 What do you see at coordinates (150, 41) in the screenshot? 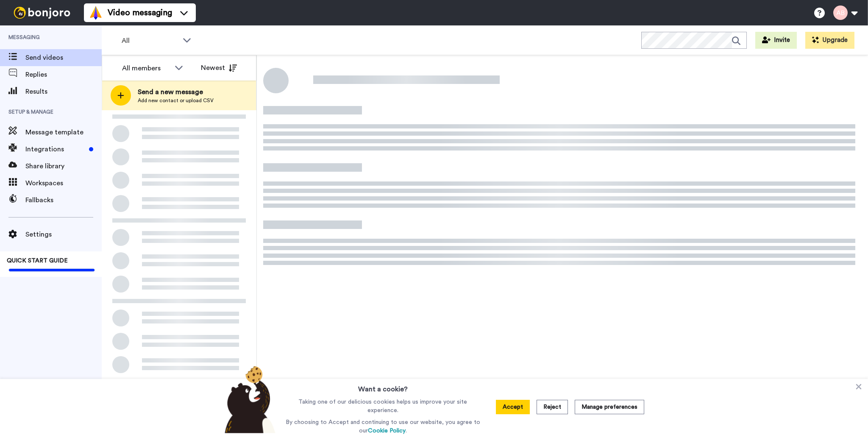
I see `span: All` at bounding box center [150, 41].